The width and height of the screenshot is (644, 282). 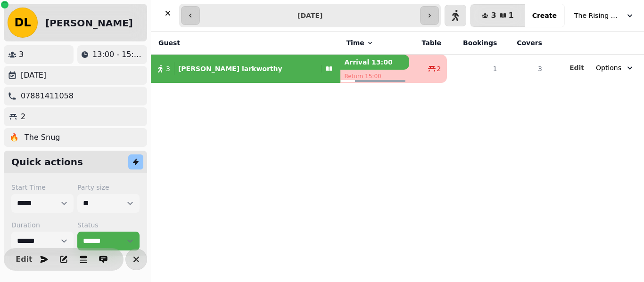 I want to click on h2: Quick actions, so click(x=47, y=162).